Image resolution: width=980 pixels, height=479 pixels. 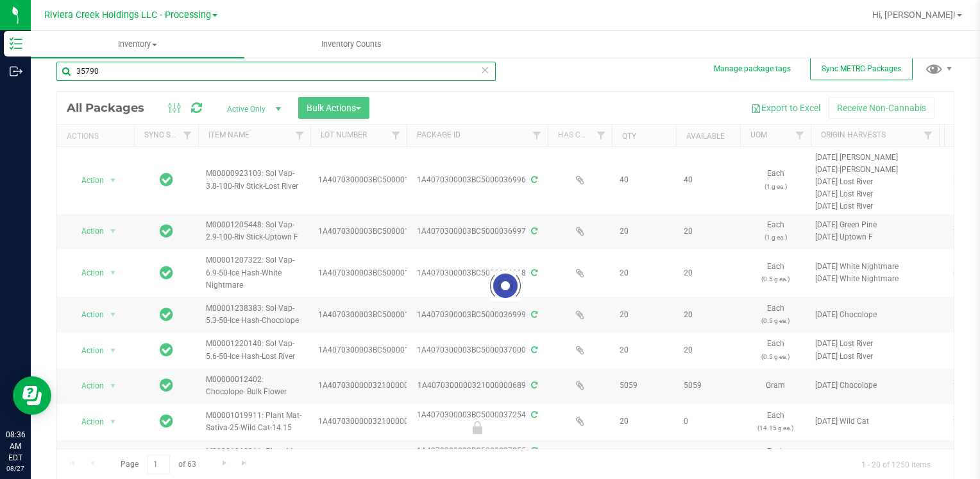 I want to click on span: Riviera Creek Holdings LLC - Processing, so click(x=127, y=14).